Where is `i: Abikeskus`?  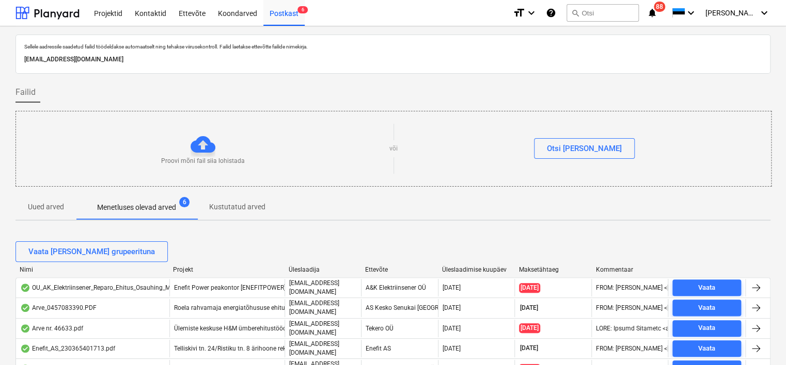
i: Abikeskus is located at coordinates (551, 13).